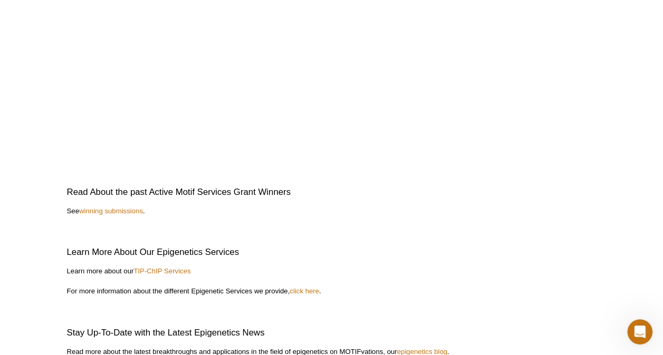 This screenshot has width=663, height=355. I want to click on a: click here, so click(304, 291).